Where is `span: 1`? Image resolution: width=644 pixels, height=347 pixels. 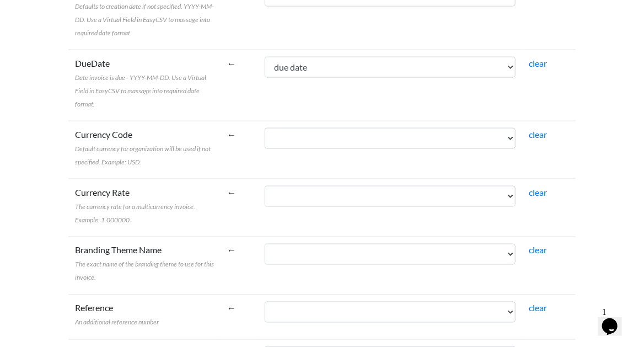 span: 1 is located at coordinates (7, 9).